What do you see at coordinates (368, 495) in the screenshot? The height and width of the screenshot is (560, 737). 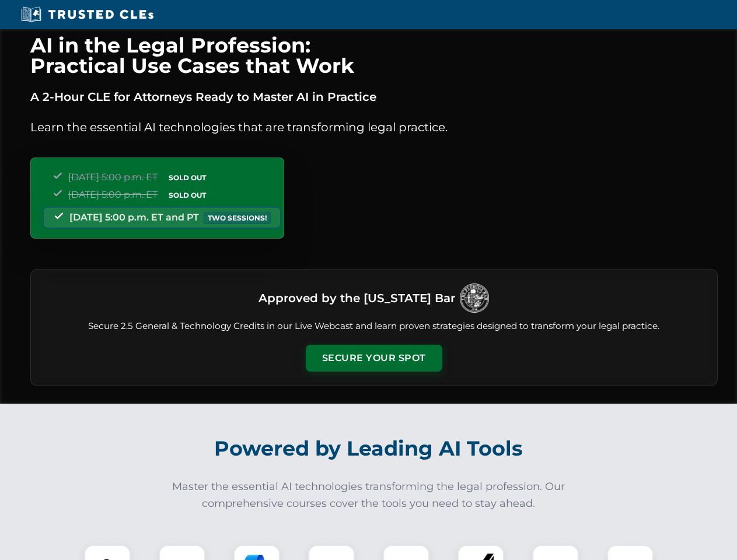 I see `p: Master the essential AI technologies transforming the legal profession. Our comprehensive courses...` at bounding box center [368, 495].